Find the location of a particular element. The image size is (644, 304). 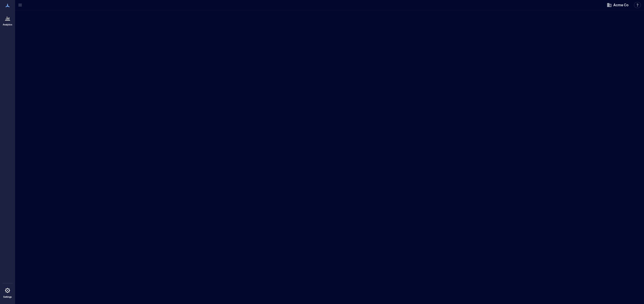

a: Analytics is located at coordinates (7, 20).